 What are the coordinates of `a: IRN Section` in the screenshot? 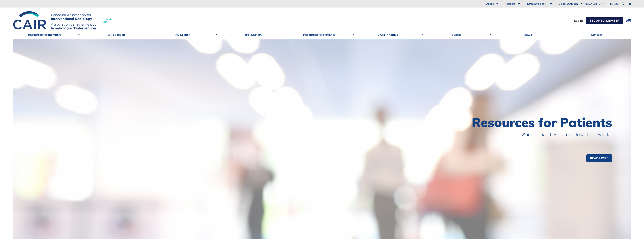 It's located at (253, 35).